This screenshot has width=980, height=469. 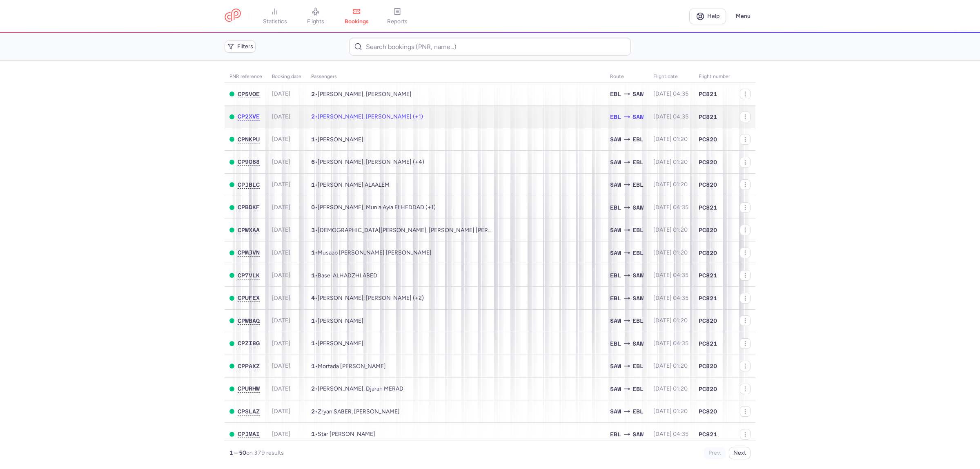 What do you see at coordinates (397, 22) in the screenshot?
I see `span: reports` at bounding box center [397, 22].